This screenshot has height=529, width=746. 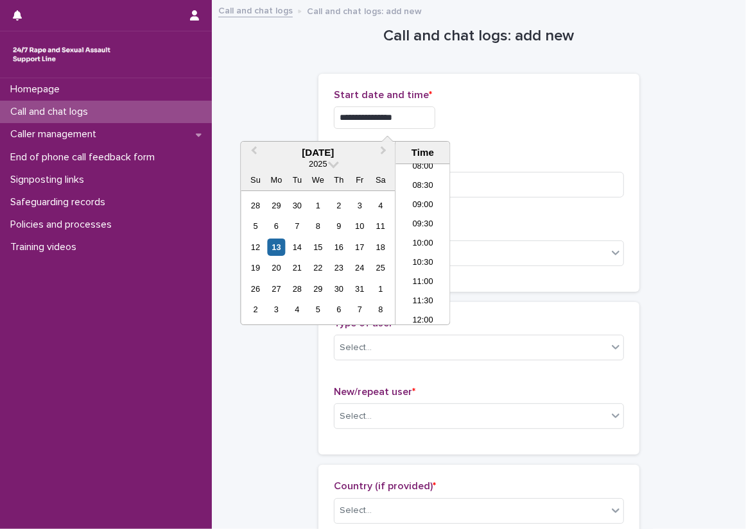 What do you see at coordinates (422, 264) in the screenshot?
I see `li: 10:30` at bounding box center [422, 264].